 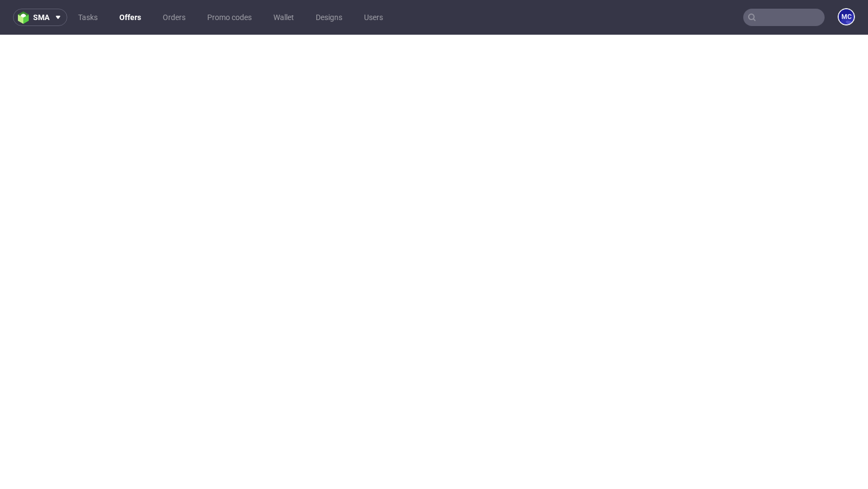 I want to click on span: sma, so click(x=41, y=17).